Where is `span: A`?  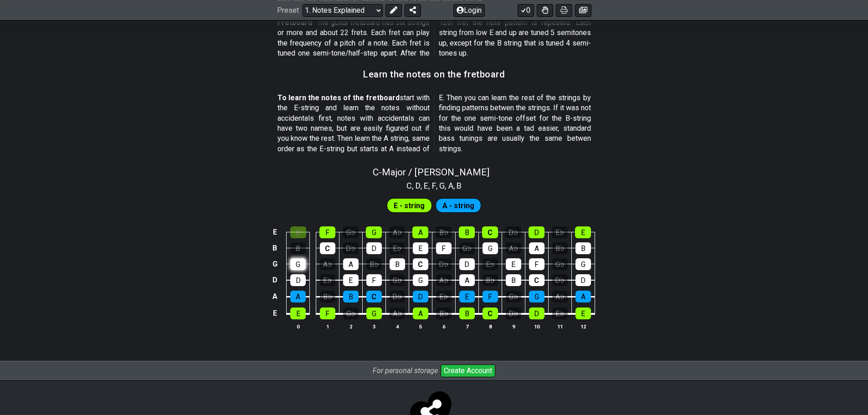 span: A is located at coordinates (450, 185).